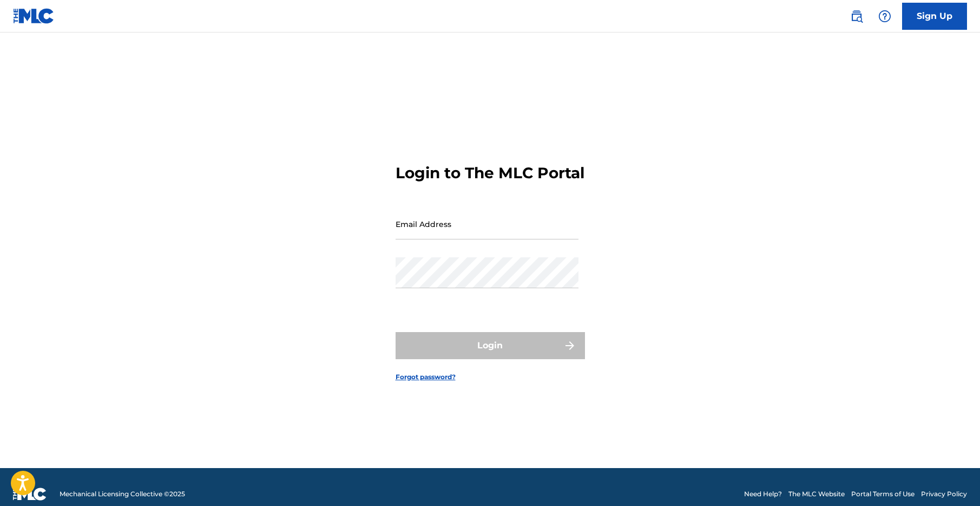  What do you see at coordinates (885, 16) in the screenshot?
I see `img: help` at bounding box center [885, 16].